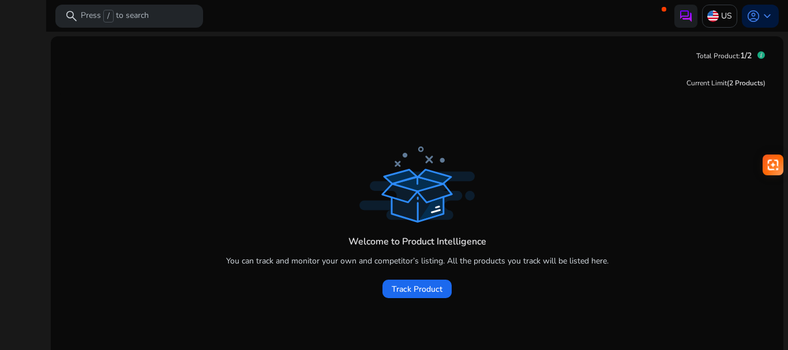  I want to click on span: Total Product:, so click(719, 56).